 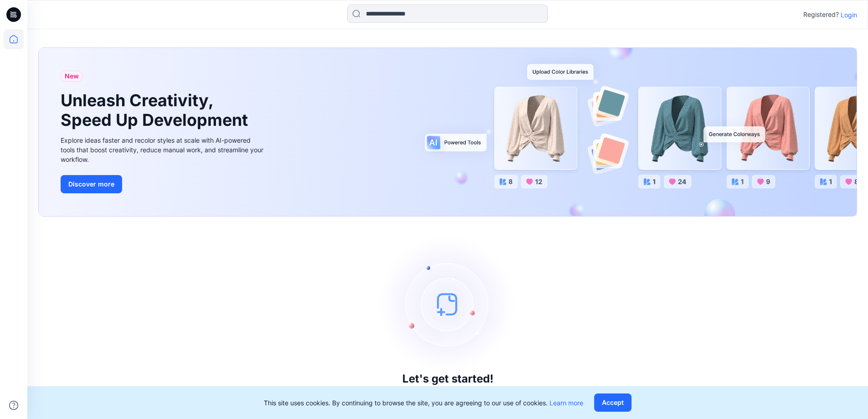 What do you see at coordinates (448, 379) in the screenshot?
I see `h3: Let's get started!` at bounding box center [448, 379].